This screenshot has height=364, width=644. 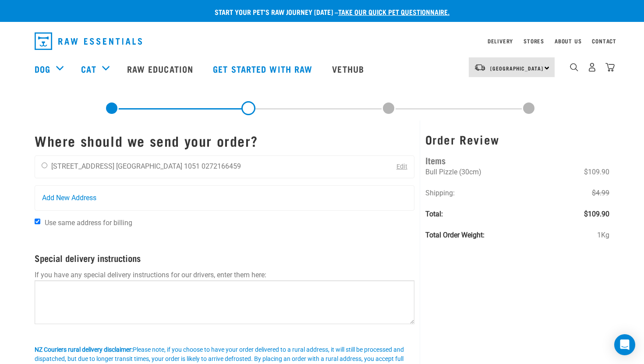 I want to click on h4: Special delivery instructions, so click(x=224, y=258).